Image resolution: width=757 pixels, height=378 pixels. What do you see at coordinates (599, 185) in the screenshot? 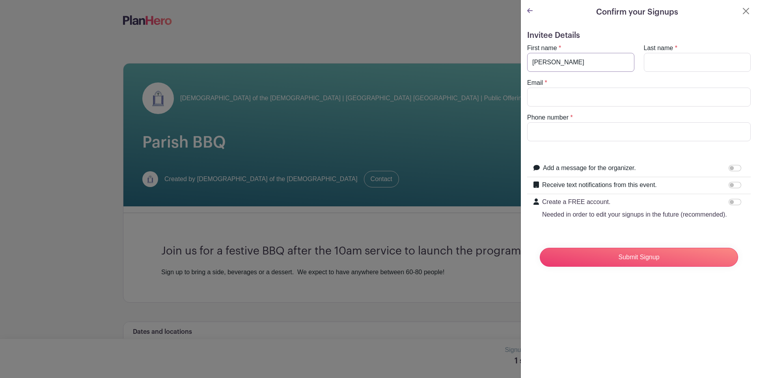
I see `label: Receive text notifications from this event.` at bounding box center [599, 185].